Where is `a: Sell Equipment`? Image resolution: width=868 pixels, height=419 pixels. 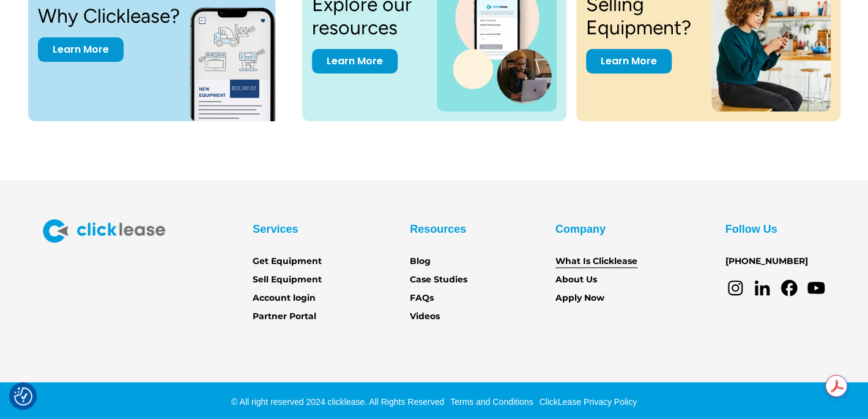 a: Sell Equipment is located at coordinates (287, 280).